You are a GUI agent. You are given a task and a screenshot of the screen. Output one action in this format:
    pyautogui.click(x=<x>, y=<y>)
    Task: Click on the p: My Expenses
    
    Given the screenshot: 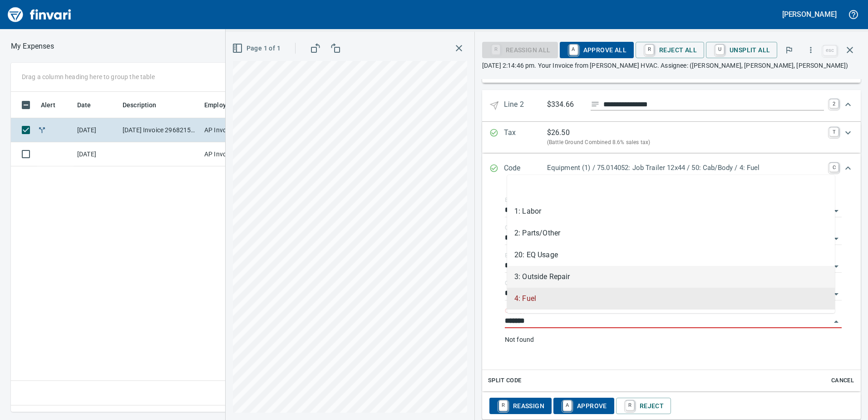 What is the action you would take?
    pyautogui.click(x=32, y=46)
    